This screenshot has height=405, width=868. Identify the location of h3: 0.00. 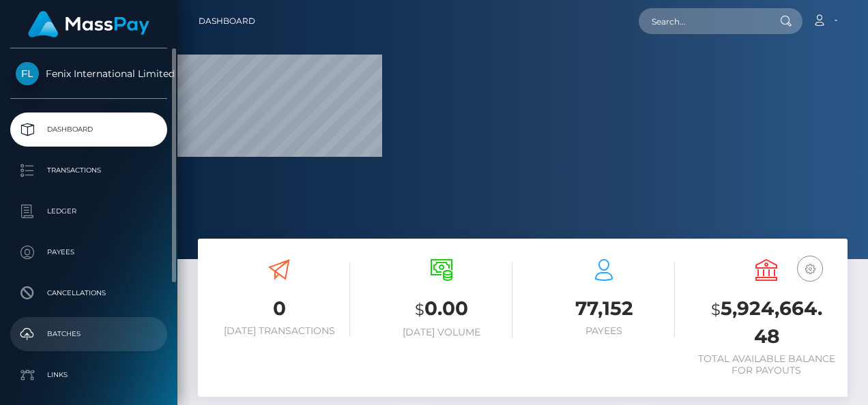
(441, 309).